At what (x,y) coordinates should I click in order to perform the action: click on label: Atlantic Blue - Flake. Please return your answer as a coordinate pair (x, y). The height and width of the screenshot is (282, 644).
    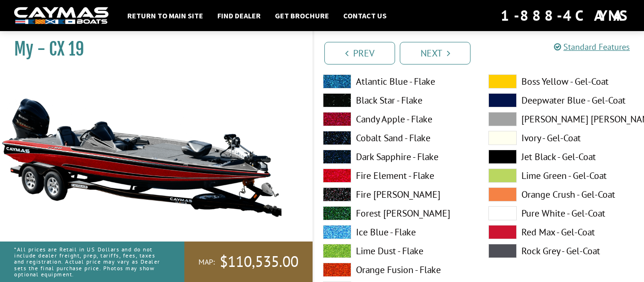
    Looking at the image, I should click on (396, 81).